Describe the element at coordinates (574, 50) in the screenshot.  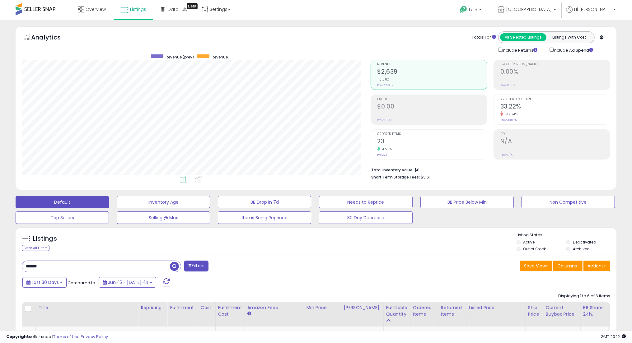
I see `div: Include Ad Spend` at that location.